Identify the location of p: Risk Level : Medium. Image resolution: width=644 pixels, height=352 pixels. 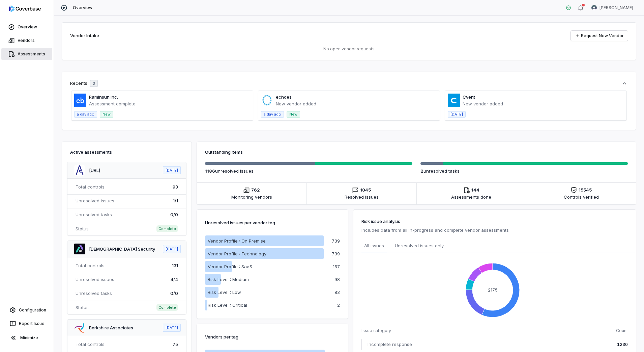
(229, 279).